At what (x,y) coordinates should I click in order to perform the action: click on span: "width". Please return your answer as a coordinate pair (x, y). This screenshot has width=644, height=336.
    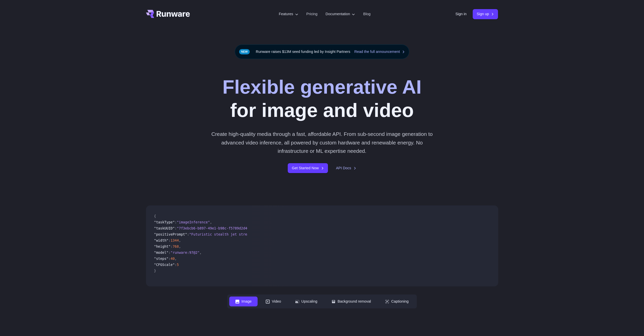
    Looking at the image, I should click on (161, 240).